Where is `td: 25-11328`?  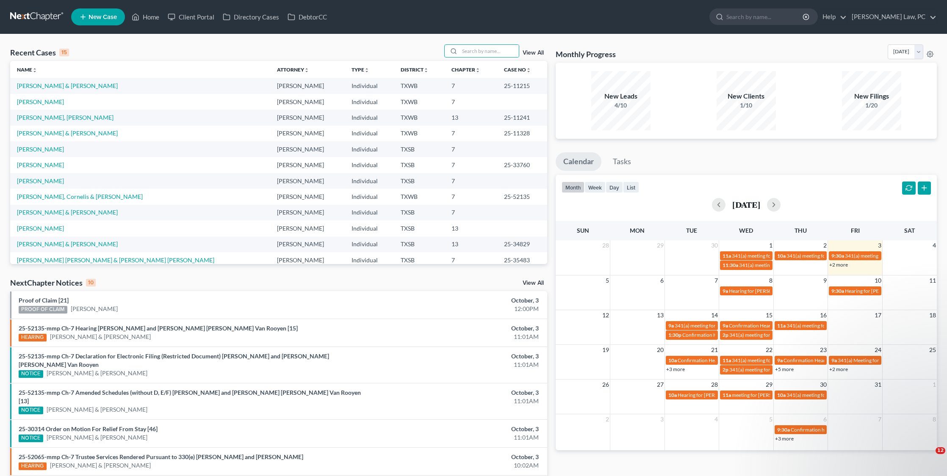
td: 25-11328 is located at coordinates (522, 133).